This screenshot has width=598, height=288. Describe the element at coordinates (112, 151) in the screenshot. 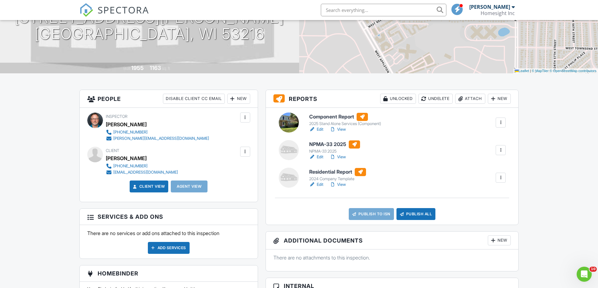

I see `span: Client` at that location.